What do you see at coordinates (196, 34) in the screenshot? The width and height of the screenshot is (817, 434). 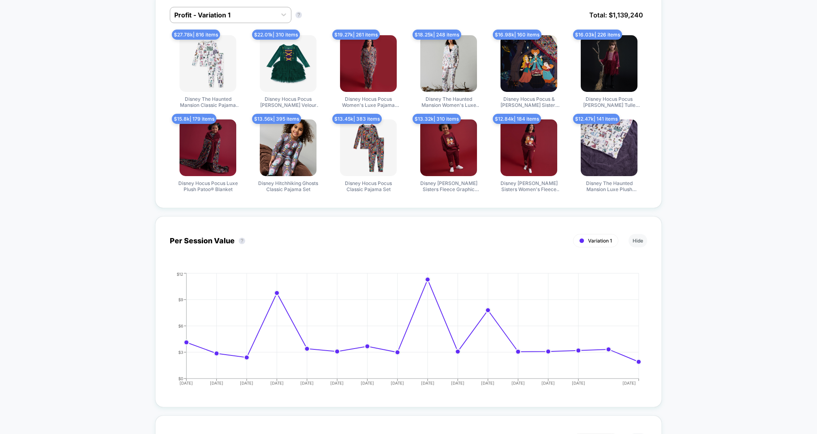 I see `span: $ 27.78k | 816 items` at bounding box center [196, 34].